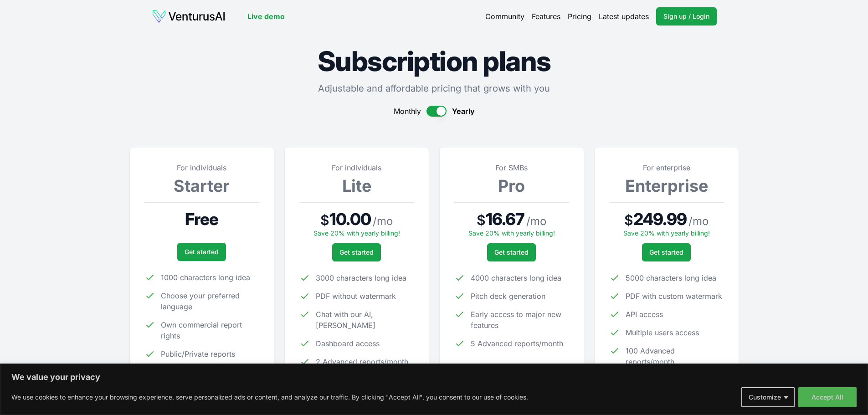 The height and width of the screenshot is (415, 868). Describe the element at coordinates (827, 397) in the screenshot. I see `button: Accept All` at that location.